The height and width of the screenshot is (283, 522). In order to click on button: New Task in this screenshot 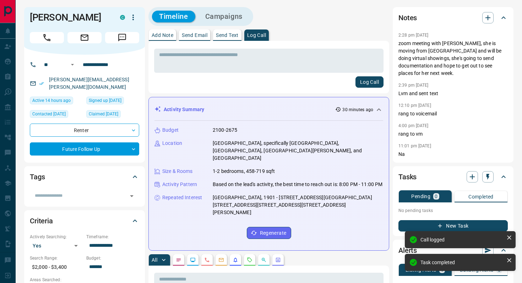, I will do `click(453, 226)`.